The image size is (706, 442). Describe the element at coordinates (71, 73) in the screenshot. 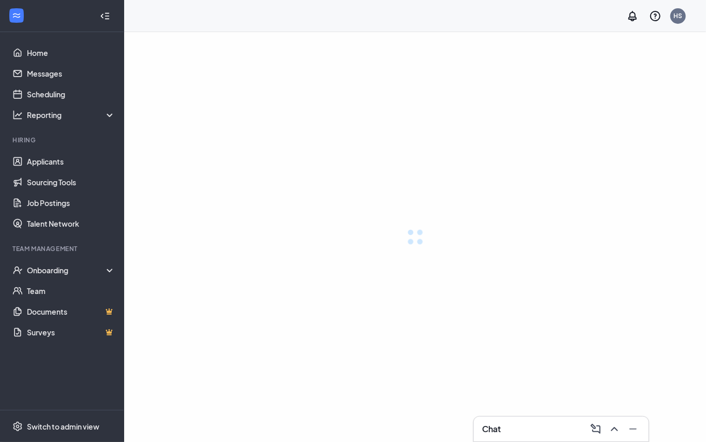

I see `a: Messages` at that location.